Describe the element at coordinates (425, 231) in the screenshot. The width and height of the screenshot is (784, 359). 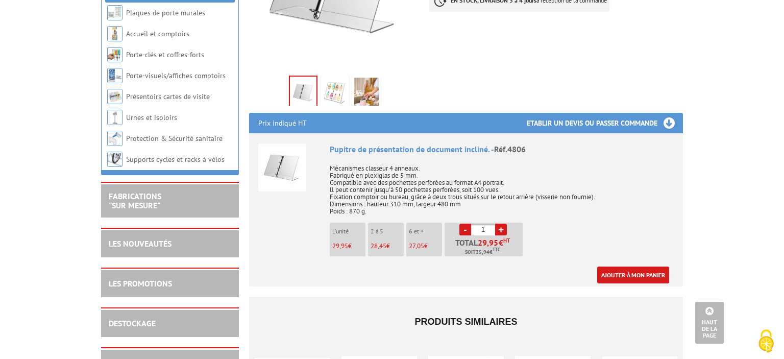
I see `p: 6 et +` at that location.